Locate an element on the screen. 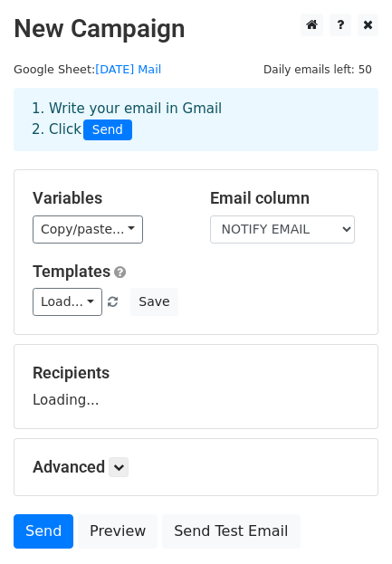  small: Google Sheet: is located at coordinates (87, 69).